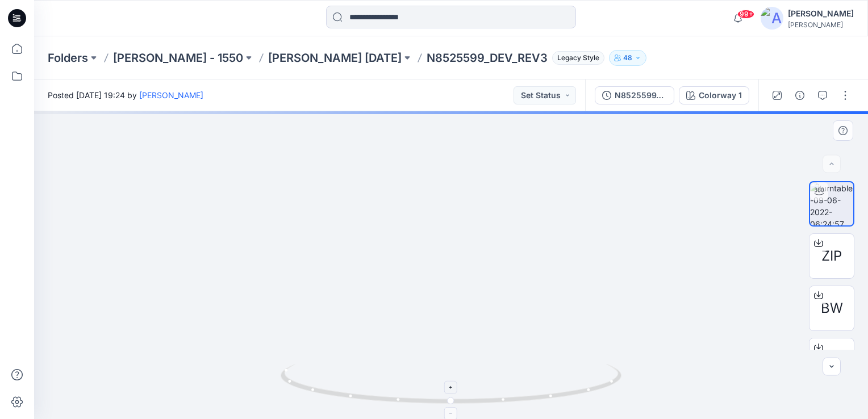 The width and height of the screenshot is (868, 419). I want to click on p: 48, so click(628, 58).